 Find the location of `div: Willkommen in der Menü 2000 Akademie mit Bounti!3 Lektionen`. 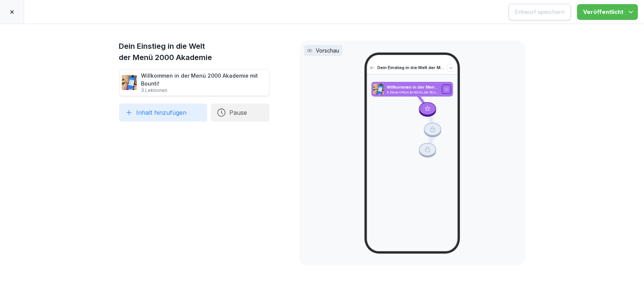

div: Willkommen in der Menü 2000 Akademie mit Bounti!3 Lektionen is located at coordinates (194, 83).